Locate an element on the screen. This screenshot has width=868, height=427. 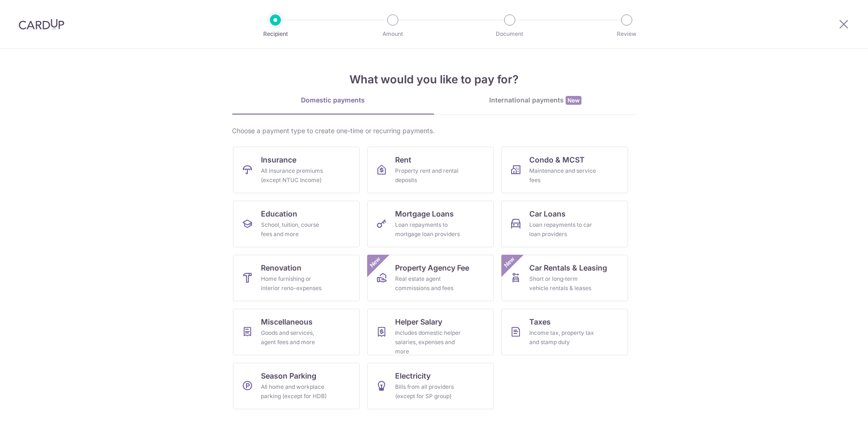
div: All insurance premiums (except NTUC Income) is located at coordinates (294, 175).